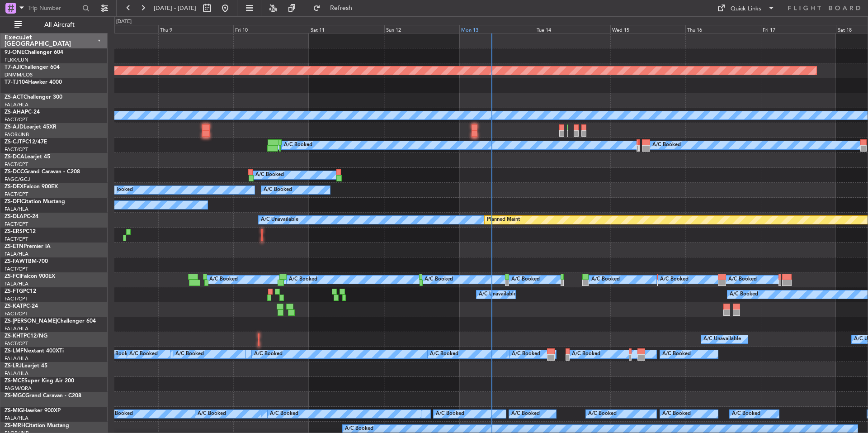 This screenshot has width=868, height=433. What do you see at coordinates (22, 306) in the screenshot?
I see `a: ZS-KATPC-24` at bounding box center [22, 306].